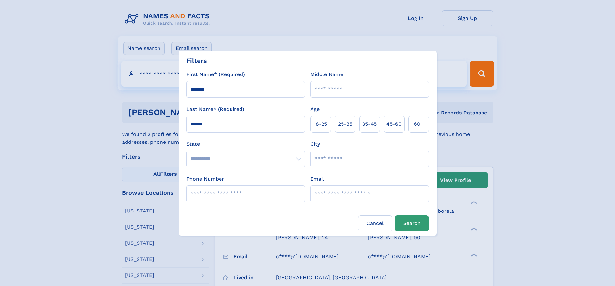  What do you see at coordinates (320, 124) in the screenshot?
I see `span: 18‑25` at bounding box center [320, 124].